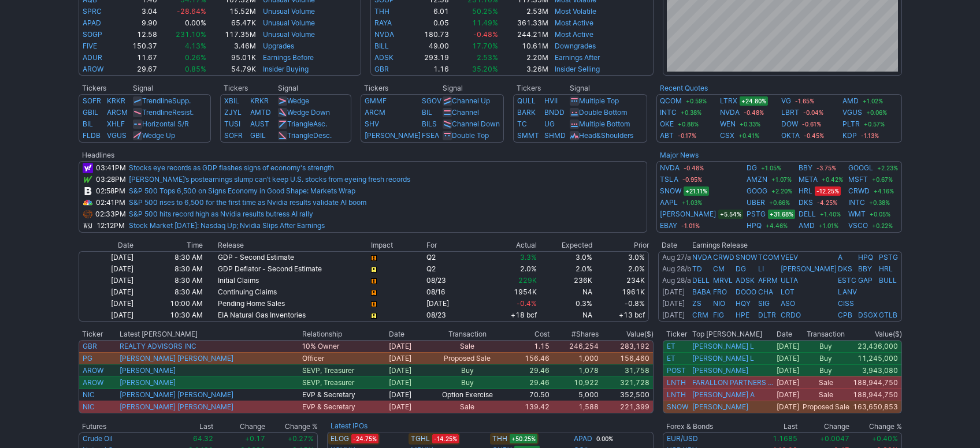 The height and width of the screenshot is (448, 980). Describe the element at coordinates (195, 69) in the screenshot. I see `span: 0.85%` at that location.